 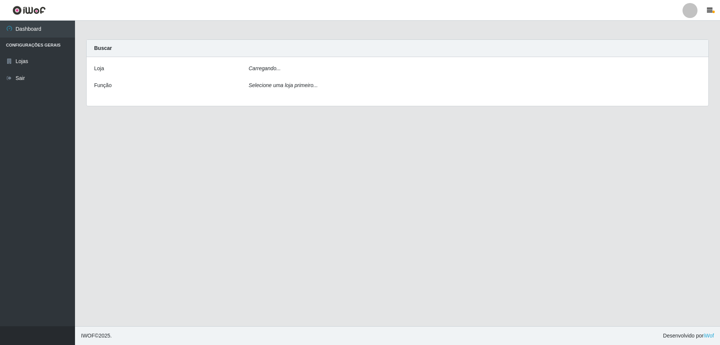 I want to click on span: IWOF, so click(x=88, y=335).